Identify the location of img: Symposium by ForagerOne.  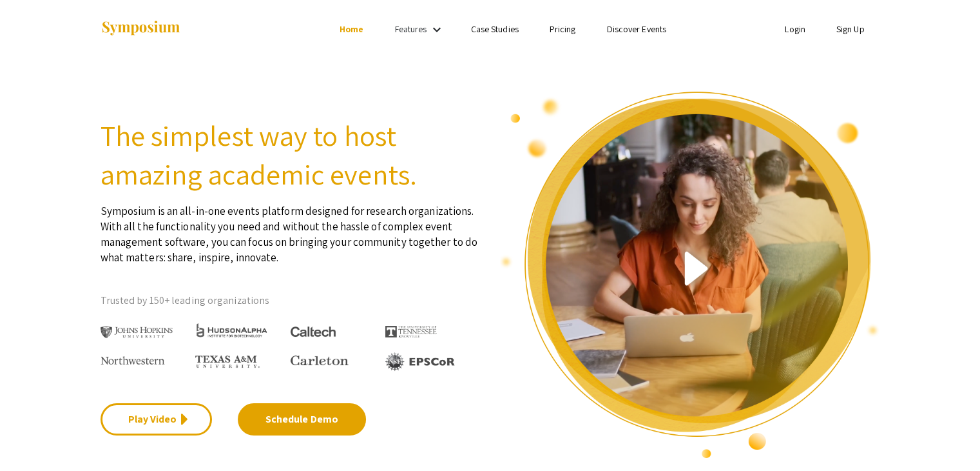
(140, 29).